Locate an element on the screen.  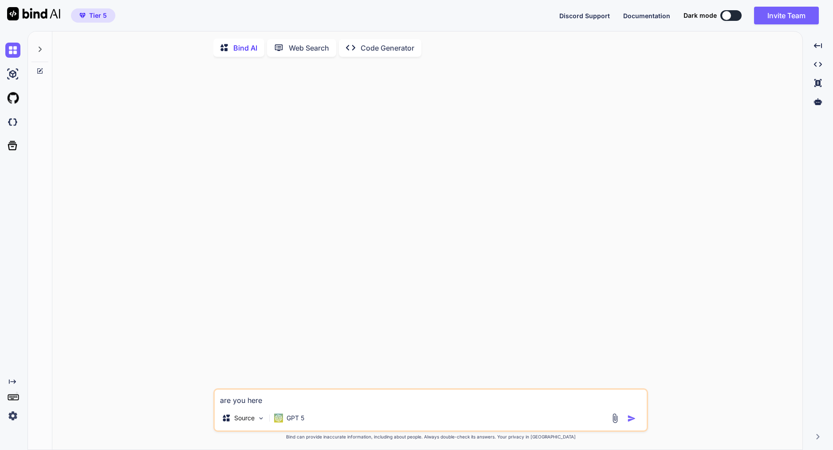
button: Documentation is located at coordinates (646, 16).